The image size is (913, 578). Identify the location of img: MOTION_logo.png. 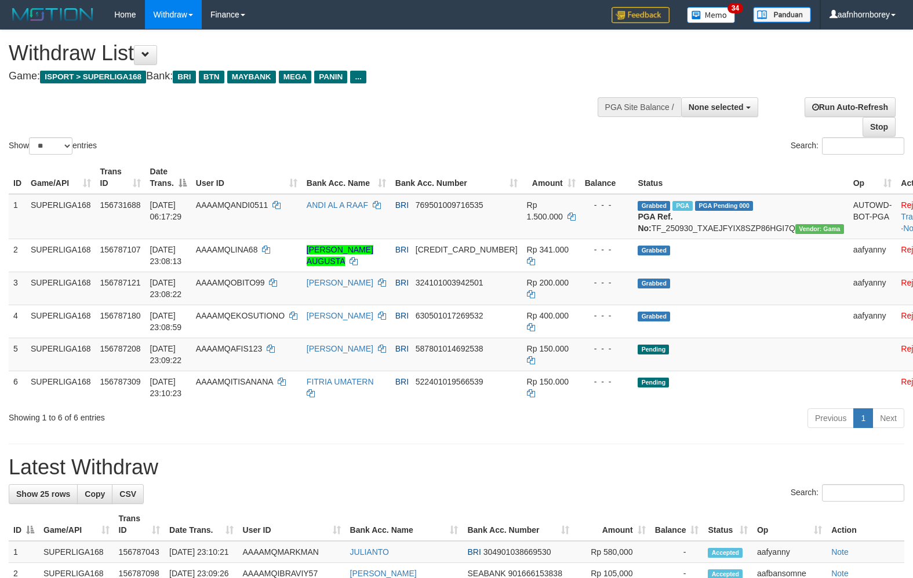
(53, 14).